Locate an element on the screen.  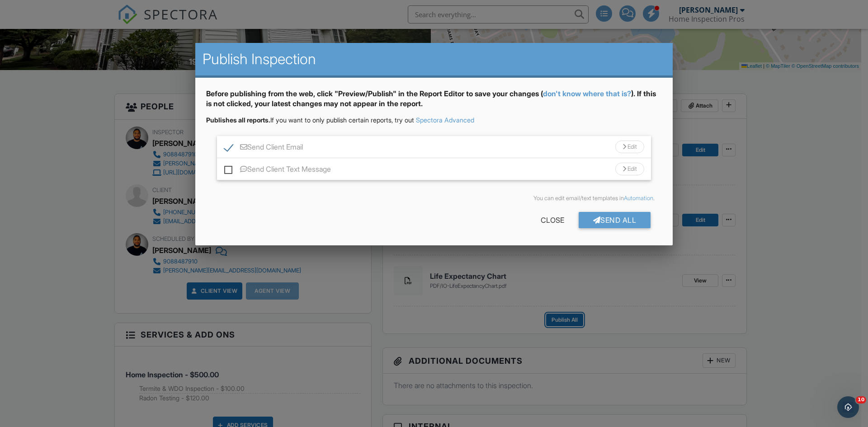
a: Automation is located at coordinates (638, 198).